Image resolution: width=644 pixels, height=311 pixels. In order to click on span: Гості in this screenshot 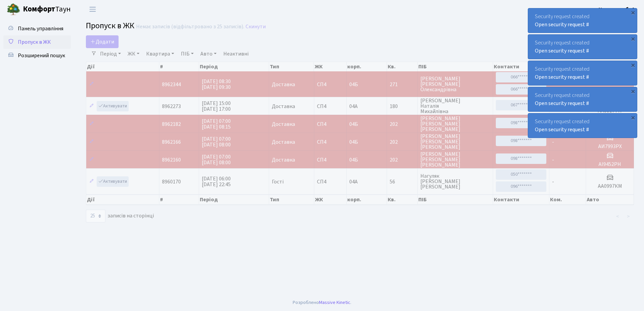, I will do `click(277, 182)`.